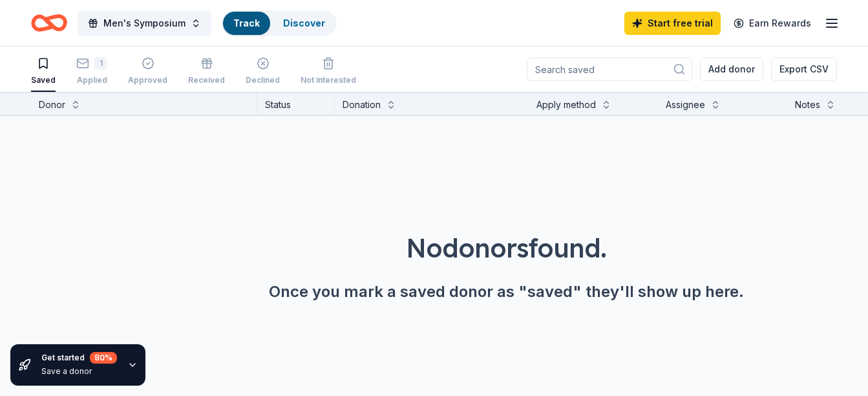 Image resolution: width=868 pixels, height=396 pixels. What do you see at coordinates (44, 72) in the screenshot?
I see `button: Saved` at bounding box center [44, 72].